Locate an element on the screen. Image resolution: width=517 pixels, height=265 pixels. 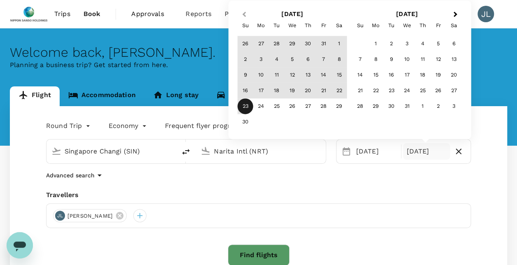
div: Choose Saturday, November 15th, 2025 is located at coordinates (340, 75).